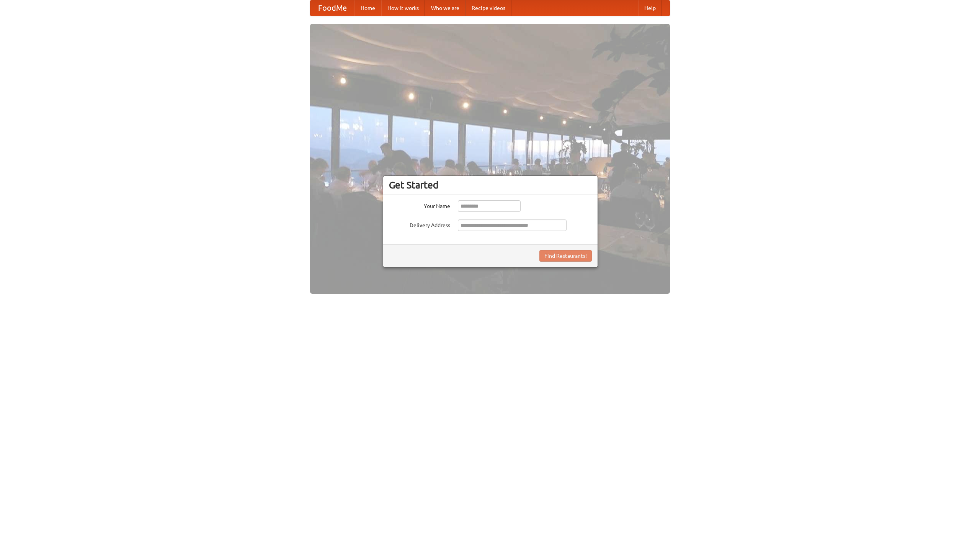 This screenshot has width=980, height=542. I want to click on a: FoodMe, so click(332, 8).